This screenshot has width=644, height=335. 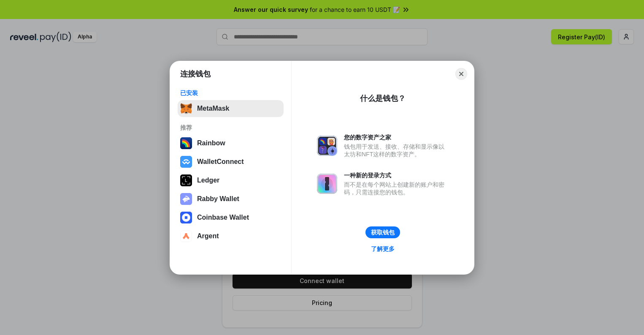 What do you see at coordinates (211, 143) in the screenshot?
I see `div: Rainbow` at bounding box center [211, 143].